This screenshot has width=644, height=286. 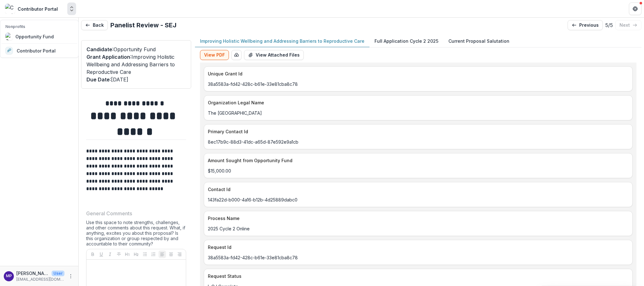 What do you see at coordinates (585, 25) in the screenshot?
I see `a: previous` at bounding box center [585, 25].